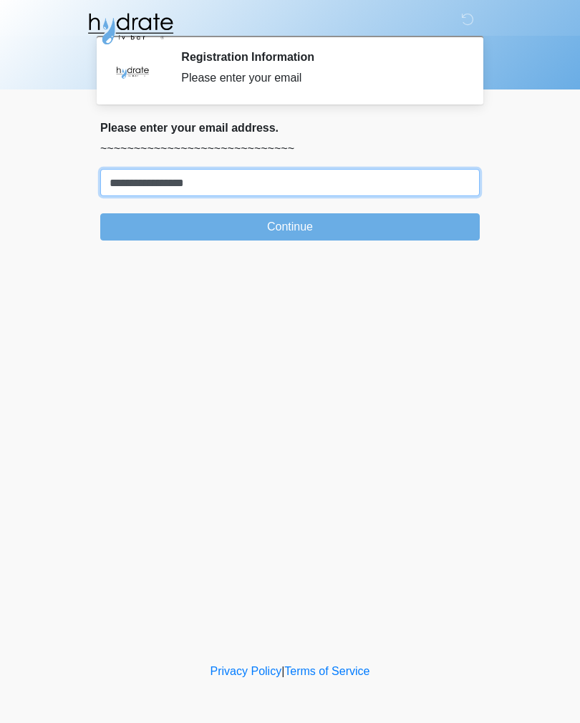 The height and width of the screenshot is (723, 580). I want to click on a: Privacy Policy, so click(246, 671).